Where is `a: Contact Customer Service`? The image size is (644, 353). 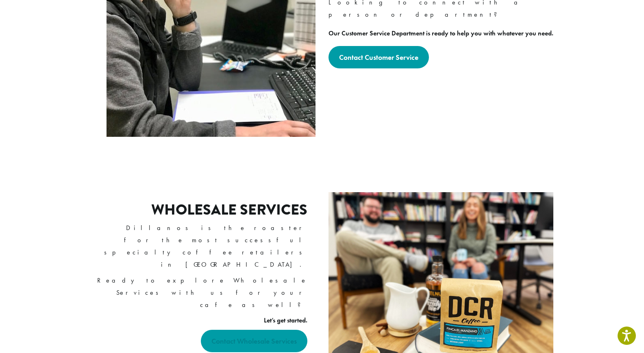 a: Contact Customer Service is located at coordinates (378, 57).